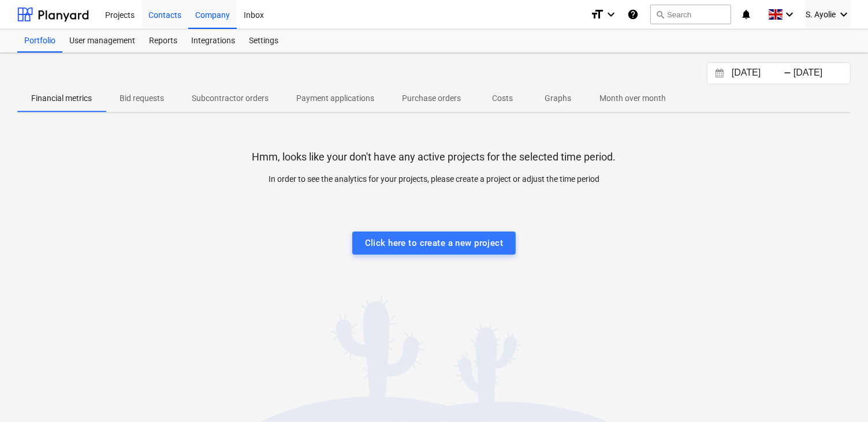 Image resolution: width=868 pixels, height=422 pixels. Describe the element at coordinates (40, 41) in the screenshot. I see `div: Portfolio` at that location.